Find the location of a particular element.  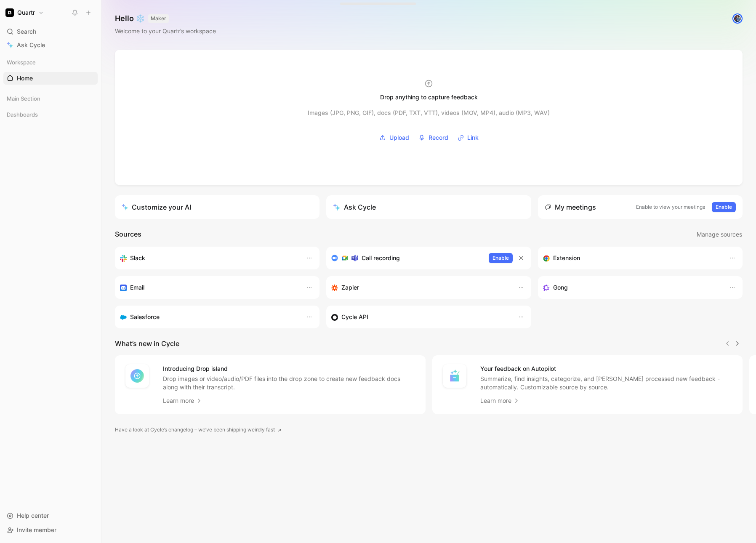

div: Help center is located at coordinates (50, 515).